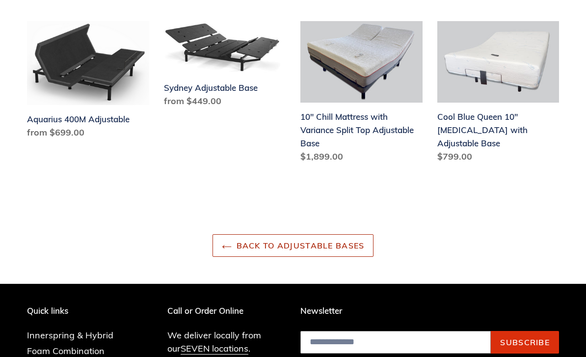 Image resolution: width=586 pixels, height=357 pixels. What do you see at coordinates (429, 311) in the screenshot?
I see `p: Newsletter` at bounding box center [429, 311].